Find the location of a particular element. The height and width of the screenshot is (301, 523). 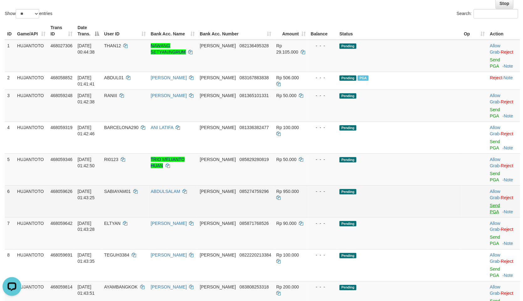

th: User ID: activate to sort column ascending is located at coordinates (125, 31).